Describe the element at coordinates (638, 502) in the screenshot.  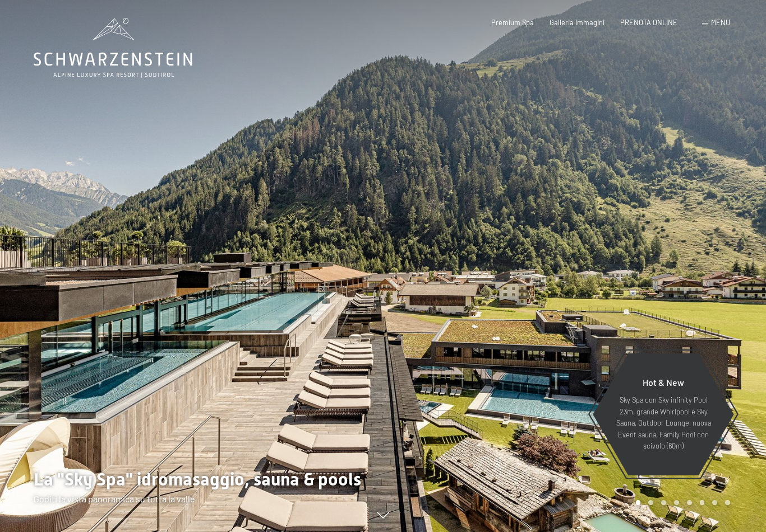
I see `div: Carousel Page 1 (Current Slide)` at that location.